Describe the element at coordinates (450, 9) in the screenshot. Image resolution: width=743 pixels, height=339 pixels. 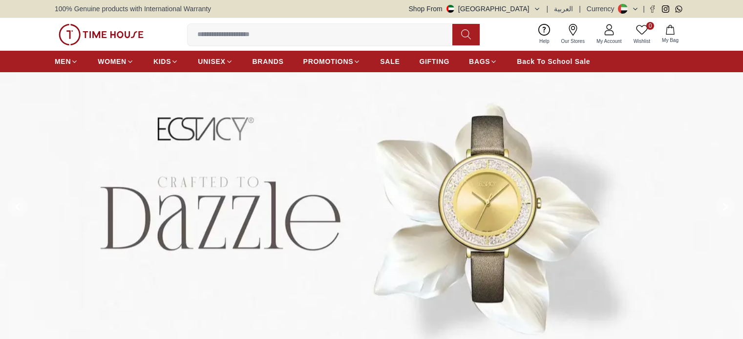
I see `img: United Arab Emirates` at that location.